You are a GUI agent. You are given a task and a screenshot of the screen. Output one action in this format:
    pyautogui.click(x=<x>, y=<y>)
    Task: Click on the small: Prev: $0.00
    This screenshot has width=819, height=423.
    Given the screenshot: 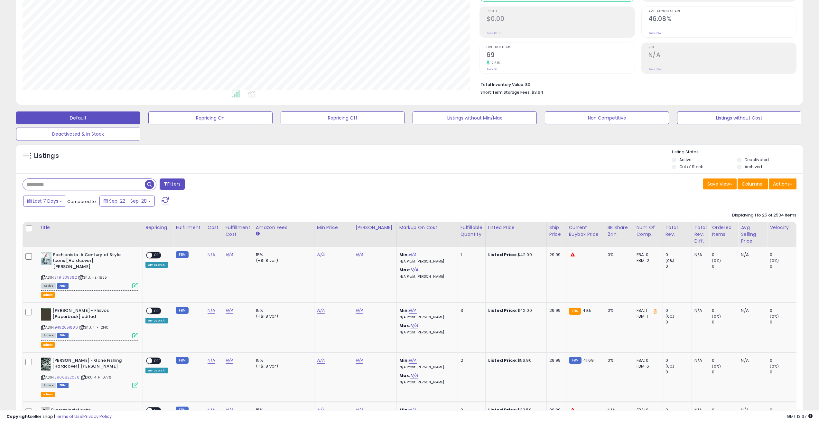 What is the action you would take?
    pyautogui.click(x=494, y=33)
    